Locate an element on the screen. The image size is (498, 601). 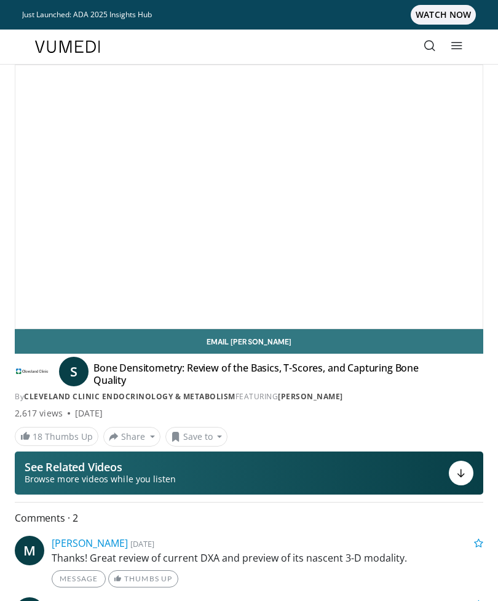
button: Share is located at coordinates (132, 436).